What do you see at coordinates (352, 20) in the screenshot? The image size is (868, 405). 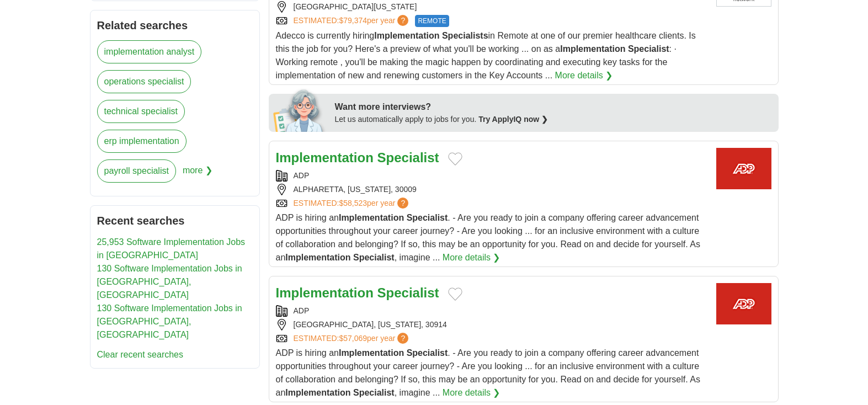 I see `span: $79,374` at bounding box center [352, 20].